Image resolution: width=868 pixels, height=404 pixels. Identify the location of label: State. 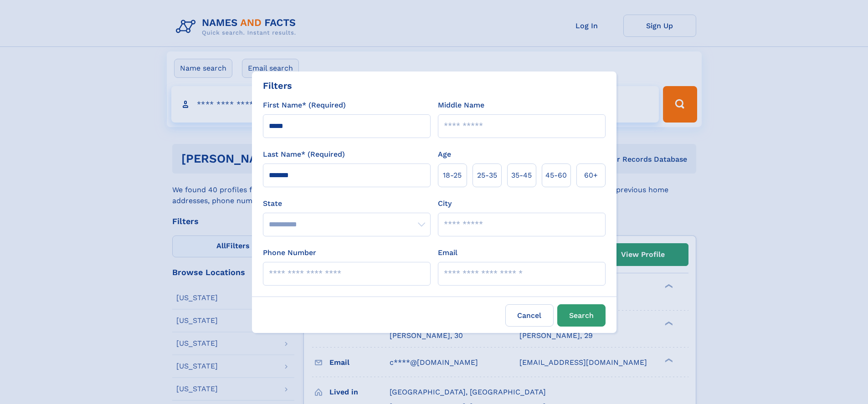
(346, 204).